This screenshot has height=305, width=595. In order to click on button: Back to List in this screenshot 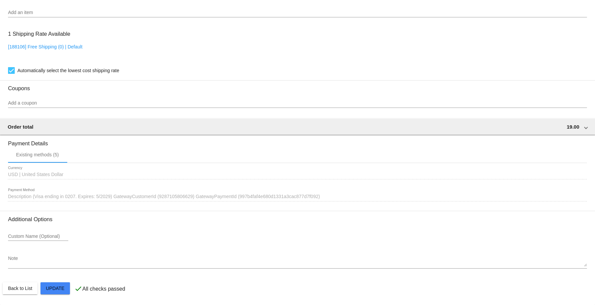, I will do `click(20, 289)`.